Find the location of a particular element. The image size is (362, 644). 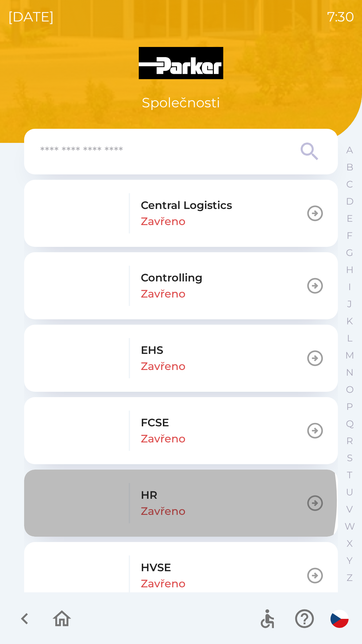

p: N is located at coordinates (350, 372).